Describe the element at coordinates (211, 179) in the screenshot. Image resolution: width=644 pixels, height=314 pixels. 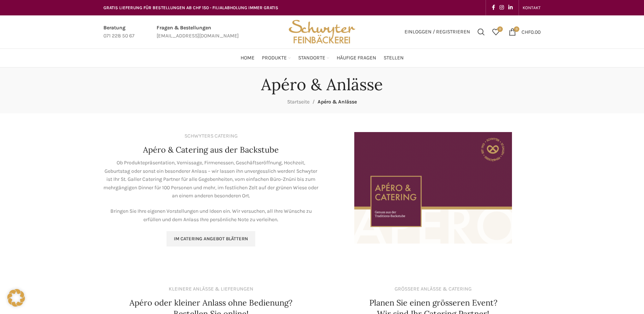
I see `p: Ob Produktepräsentation, Vernissage, Firmenessen, Geschäftseröffnung, Hochzeit, Geburtstag oder s...` at that location.